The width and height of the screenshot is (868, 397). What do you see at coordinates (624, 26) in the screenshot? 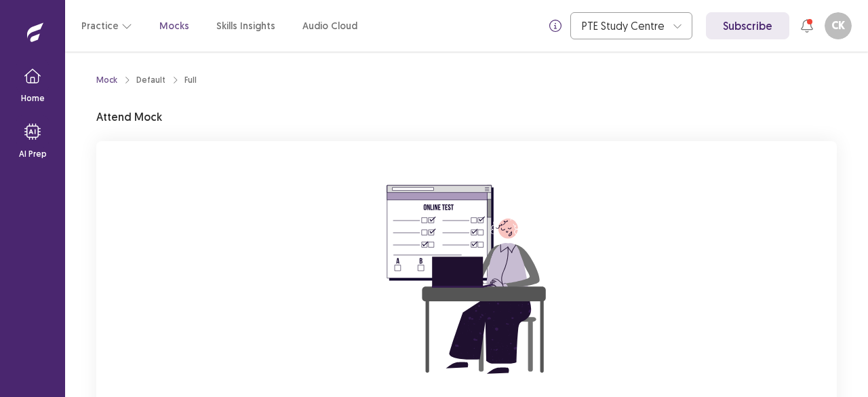
I see `div: PTE Study Centre` at bounding box center [624, 26].